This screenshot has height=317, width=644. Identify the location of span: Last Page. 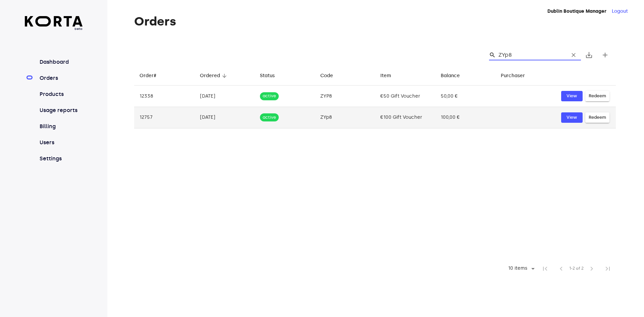
(608, 268).